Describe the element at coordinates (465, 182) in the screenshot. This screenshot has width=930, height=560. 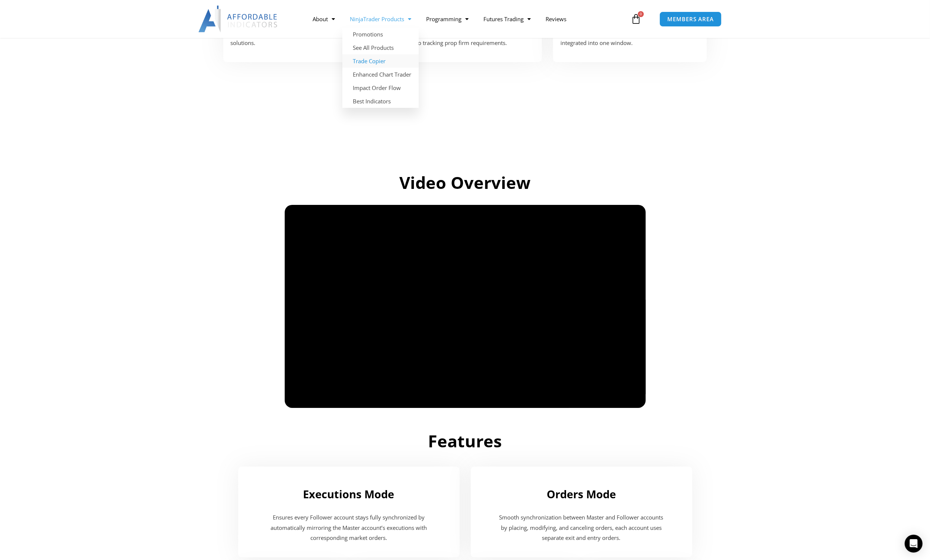
I see `h2: Video Overview` at that location.